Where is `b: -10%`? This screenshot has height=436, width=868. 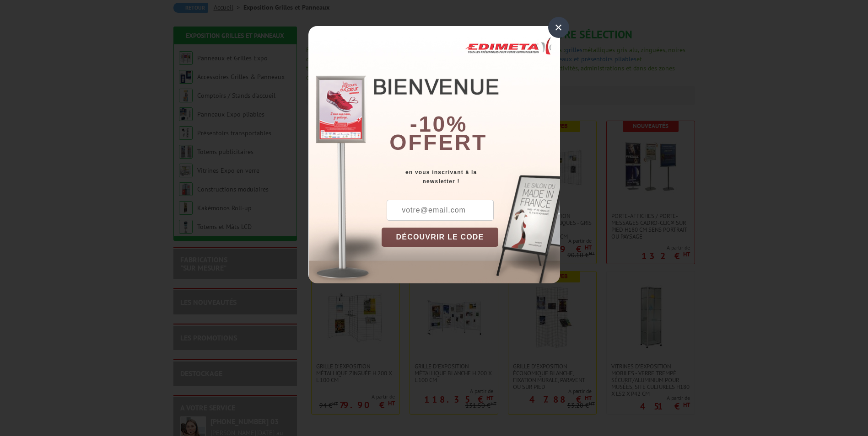
b: -10% is located at coordinates (439, 124).